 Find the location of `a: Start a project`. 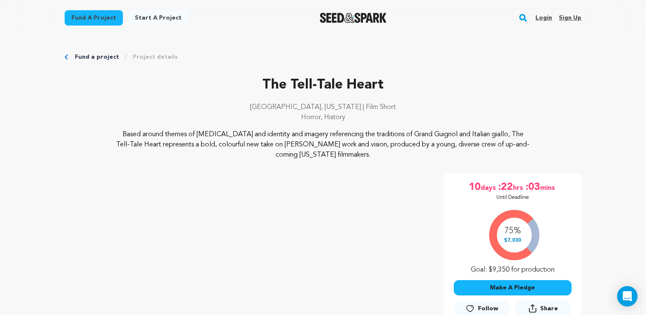

a: Start a project is located at coordinates (158, 18).